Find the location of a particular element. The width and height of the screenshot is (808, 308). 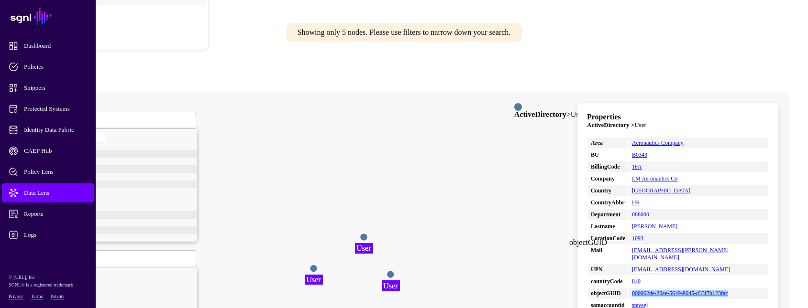

strong: Lastname is located at coordinates (608, 227).